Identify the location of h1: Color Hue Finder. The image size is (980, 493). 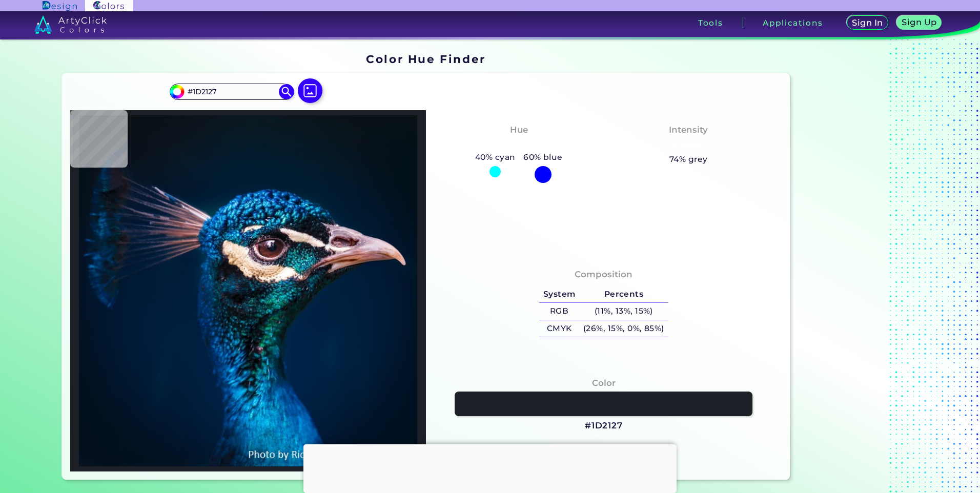
(426, 59).